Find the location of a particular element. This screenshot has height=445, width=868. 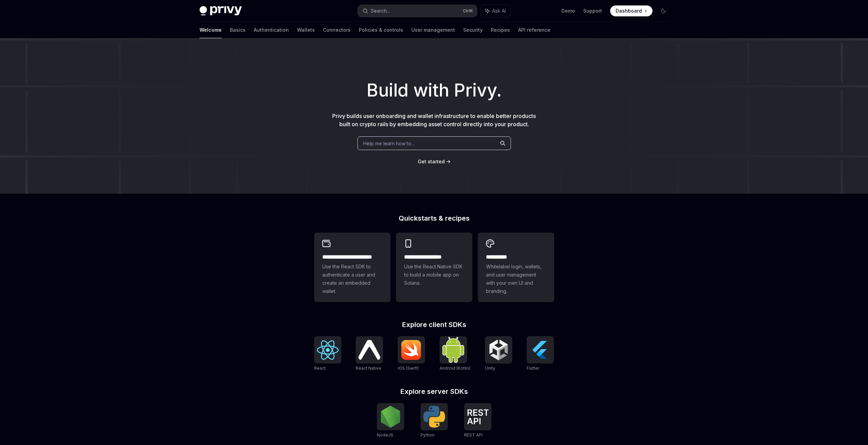

span: Ctrl K is located at coordinates (468, 11).